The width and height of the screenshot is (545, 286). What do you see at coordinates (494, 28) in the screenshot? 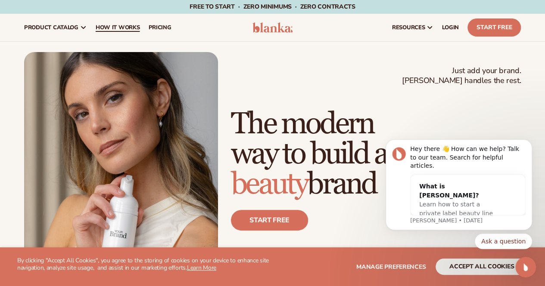
I see `a: Start Free` at bounding box center [494, 28].